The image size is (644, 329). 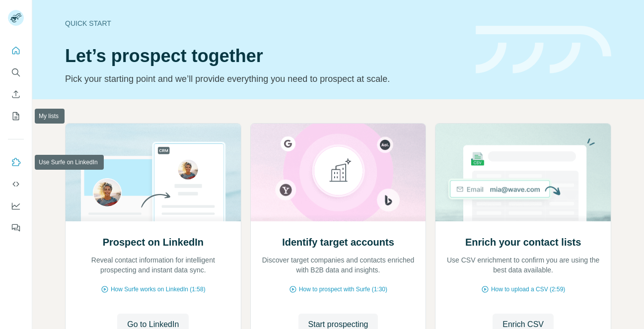 I want to click on p: Reveal contact information for intelligent prospecting and instant data sync., so click(x=153, y=265).